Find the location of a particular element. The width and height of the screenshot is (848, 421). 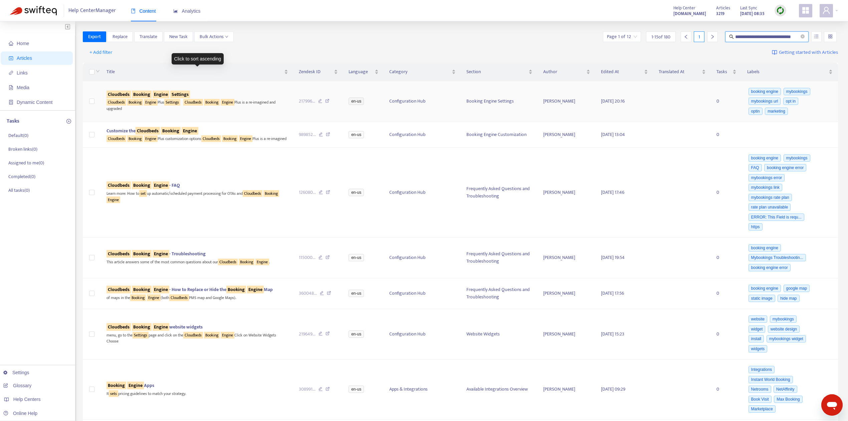

span: Help Center Manager is located at coordinates (92, 11).